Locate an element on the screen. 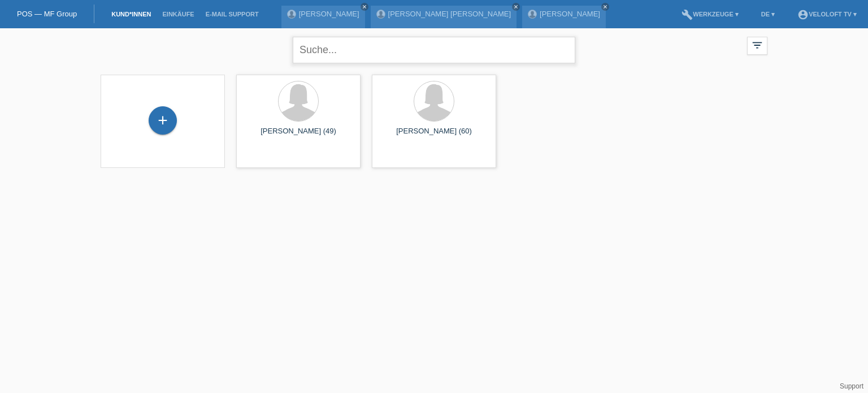  a: Support is located at coordinates (852, 386).